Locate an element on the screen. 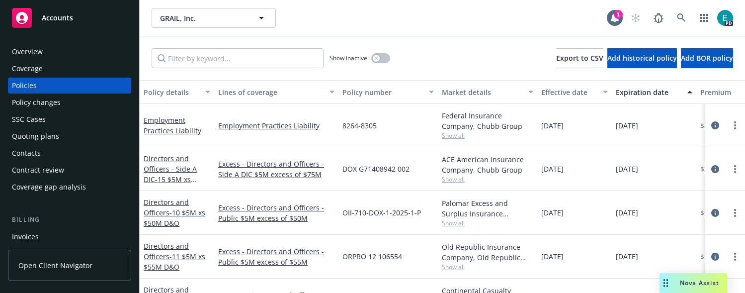 This screenshot has width=745, height=293. a: Policy changes is located at coordinates (70, 102).